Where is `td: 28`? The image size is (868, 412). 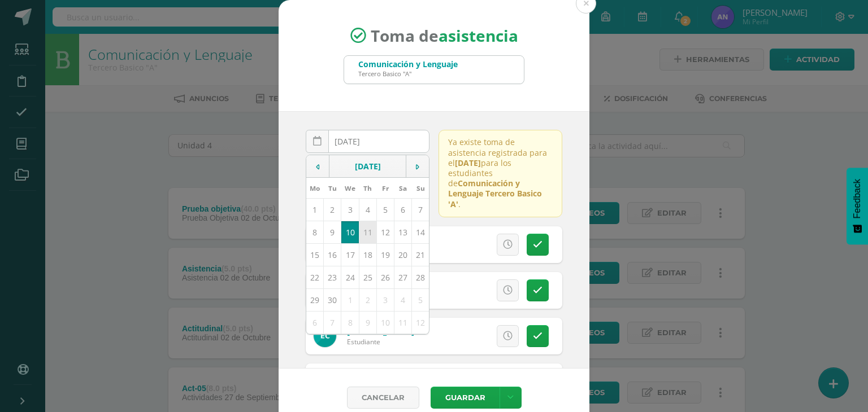
td: 28 is located at coordinates (420, 278).